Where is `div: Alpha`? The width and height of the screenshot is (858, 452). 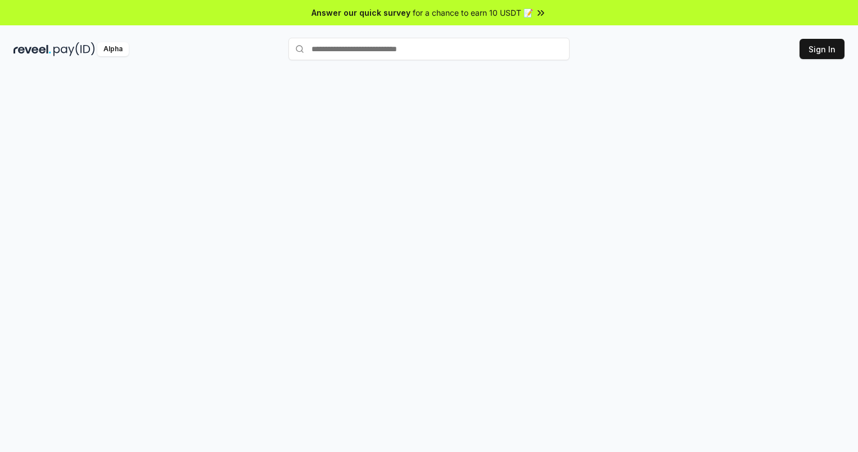 div: Alpha is located at coordinates (113, 49).